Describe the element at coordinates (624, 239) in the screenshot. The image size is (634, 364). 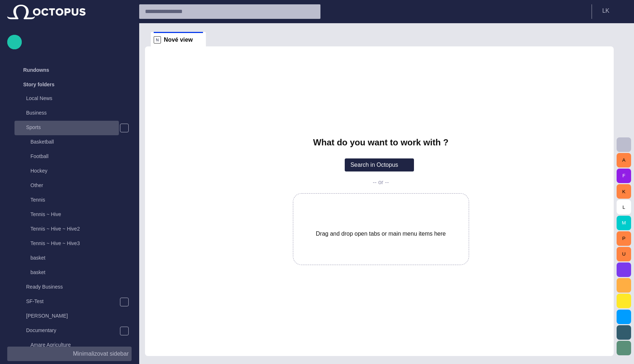
I see `button: P` at that location.